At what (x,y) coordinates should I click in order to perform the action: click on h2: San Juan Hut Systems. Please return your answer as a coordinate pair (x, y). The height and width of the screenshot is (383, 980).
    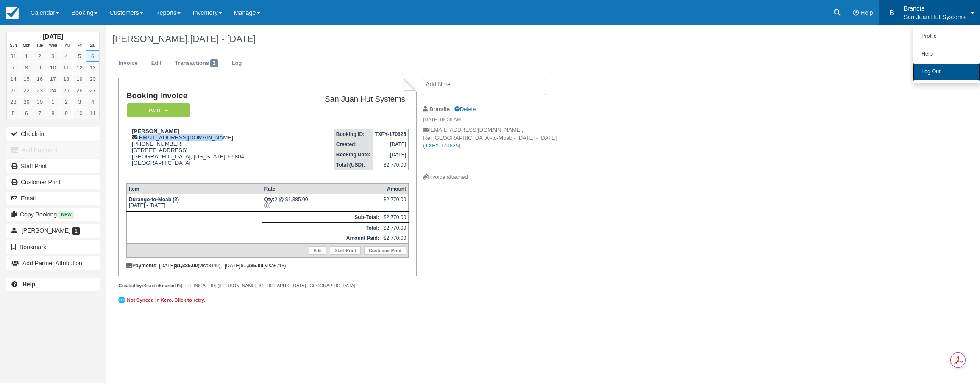
    Looking at the image, I should click on (349, 99).